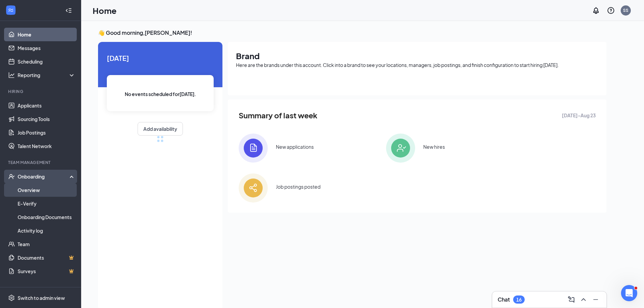 This screenshot has width=644, height=308. I want to click on a: Activity log, so click(46, 230).